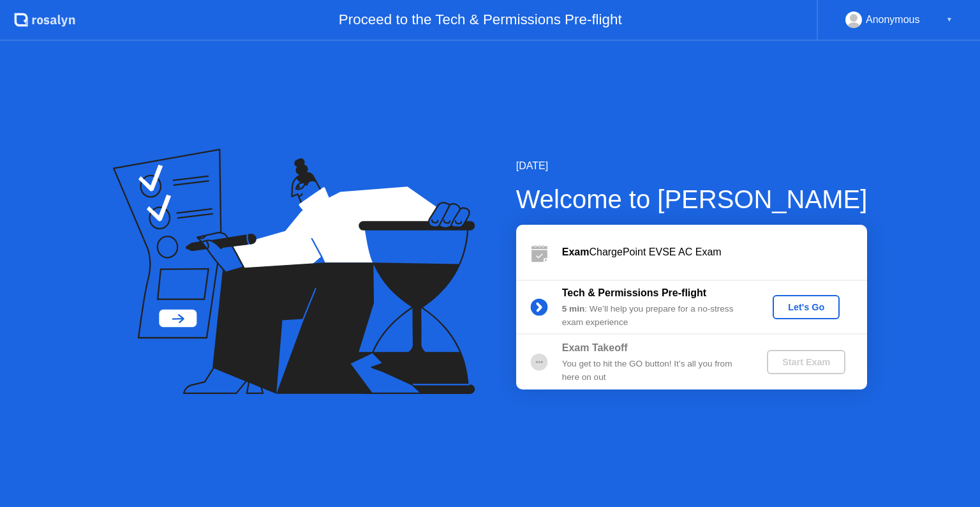  What do you see at coordinates (654, 370) in the screenshot?
I see `div: You get to hit the GO button! It’s all you from here on out` at bounding box center [654, 370].